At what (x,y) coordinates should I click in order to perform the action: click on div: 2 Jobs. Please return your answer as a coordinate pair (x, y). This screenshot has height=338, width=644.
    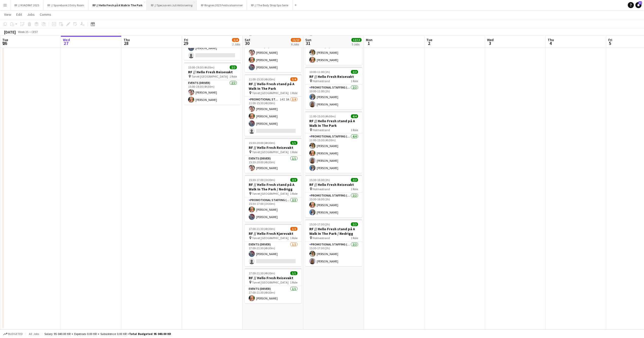
    Looking at the image, I should click on (236, 44).